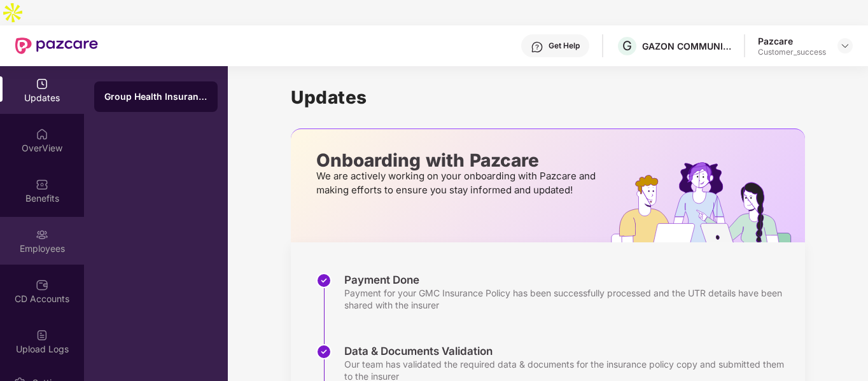  I want to click on div: GAZON COMMUNICATIONS INDIA LIMITED, so click(687, 46).